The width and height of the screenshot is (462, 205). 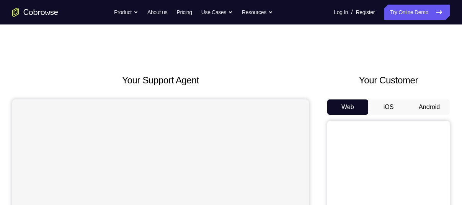 What do you see at coordinates (365, 12) in the screenshot?
I see `a: Register` at bounding box center [365, 12].